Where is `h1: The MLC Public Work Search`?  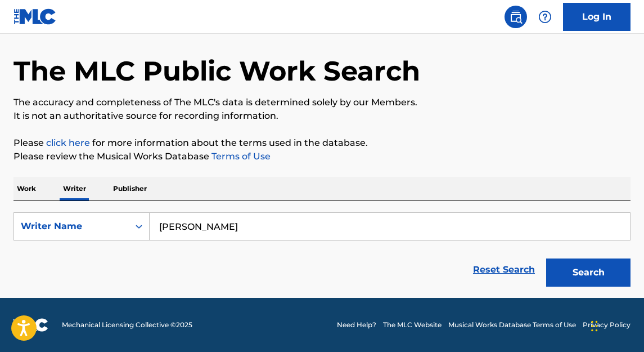
h1: The MLC Public Work Search is located at coordinates (216, 71).